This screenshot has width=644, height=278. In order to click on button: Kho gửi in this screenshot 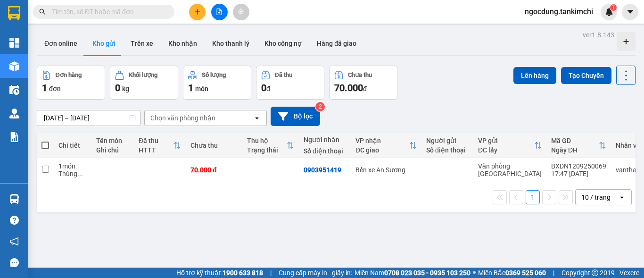, I will do `click(104, 44)`.